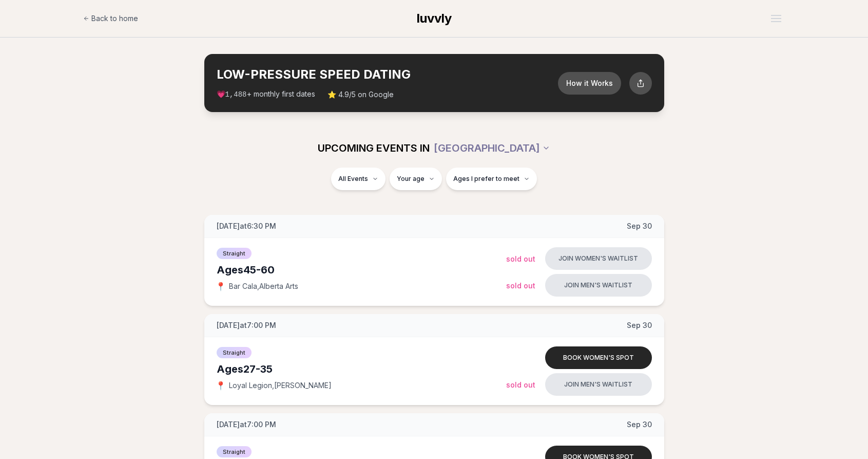  Describe the element at coordinates (360, 95) in the screenshot. I see `span: ⭐ 4.9/5 on Google` at that location.